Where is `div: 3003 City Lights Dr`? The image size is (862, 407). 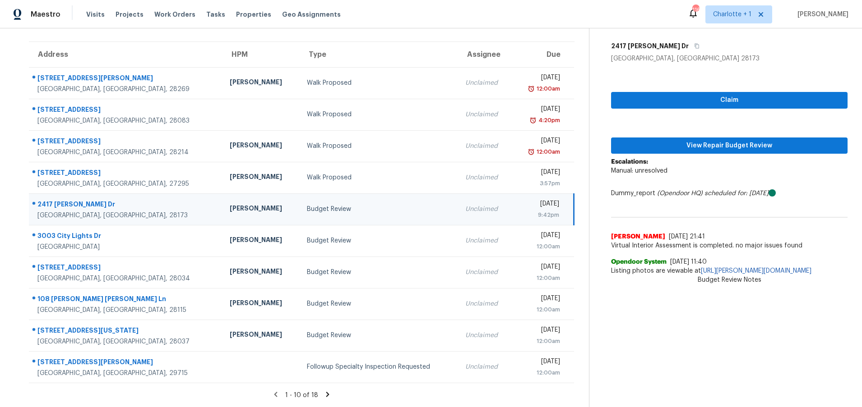 div: 3003 City Lights Dr is located at coordinates (126, 237).